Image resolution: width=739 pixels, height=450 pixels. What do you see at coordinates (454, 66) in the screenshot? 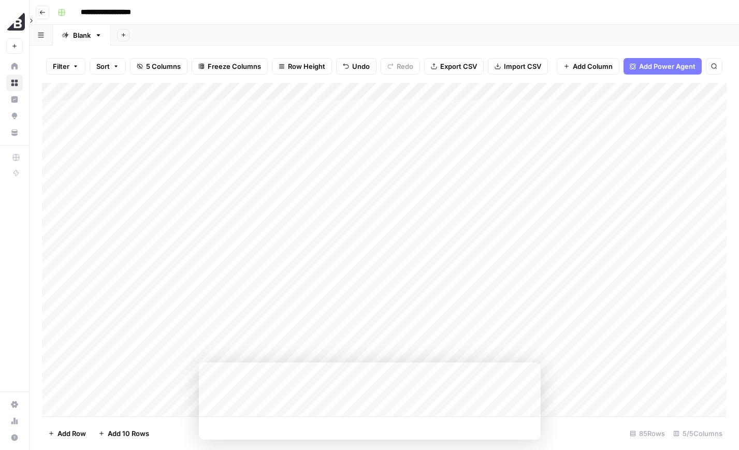
I see `button: Export CSV` at bounding box center [454, 66].